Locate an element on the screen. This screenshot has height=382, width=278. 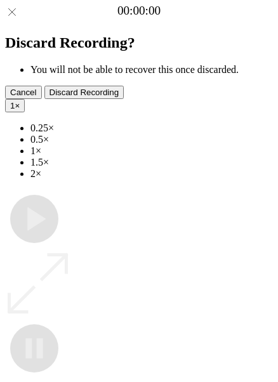
h2: Discard Recording? is located at coordinates (139, 43).